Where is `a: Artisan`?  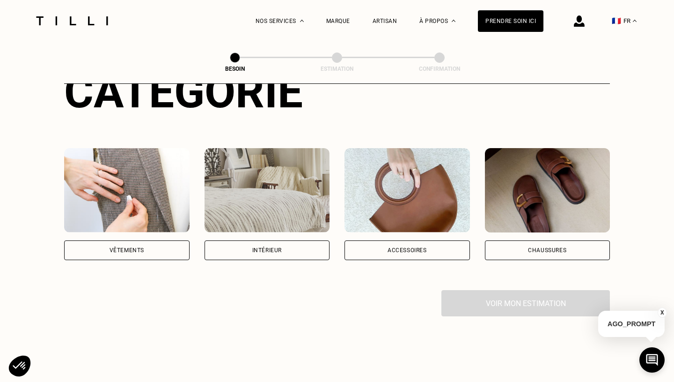
a: Artisan is located at coordinates (385, 21).